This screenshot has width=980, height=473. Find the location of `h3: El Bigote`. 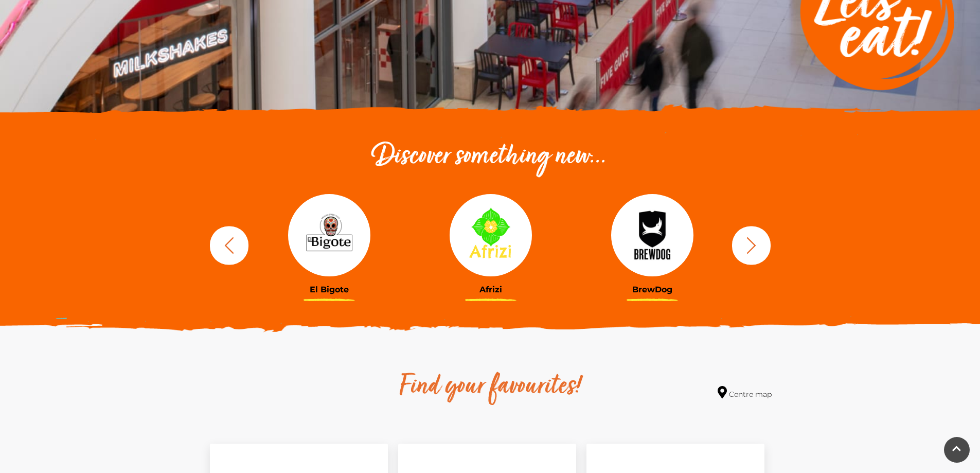

h3: El Bigote is located at coordinates (330, 289).